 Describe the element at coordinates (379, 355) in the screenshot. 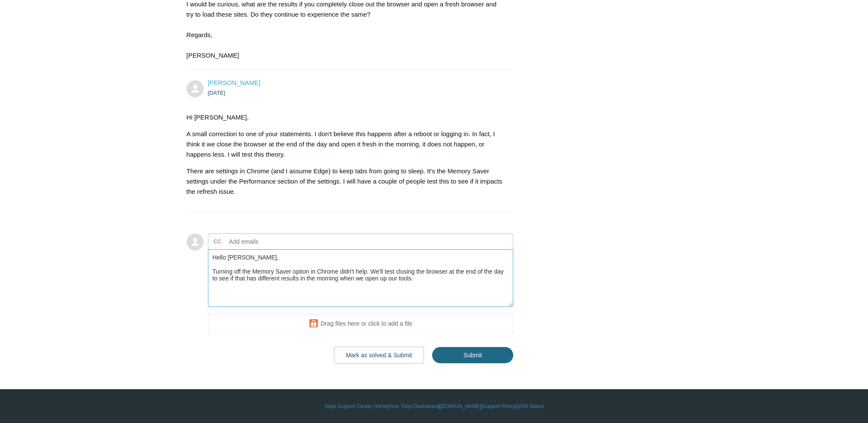

I see `button: Mark as solved & Submit` at that location.